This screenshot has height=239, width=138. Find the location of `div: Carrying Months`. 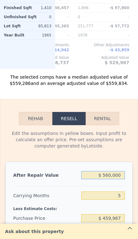

div: Carrying Months is located at coordinates (46, 195).